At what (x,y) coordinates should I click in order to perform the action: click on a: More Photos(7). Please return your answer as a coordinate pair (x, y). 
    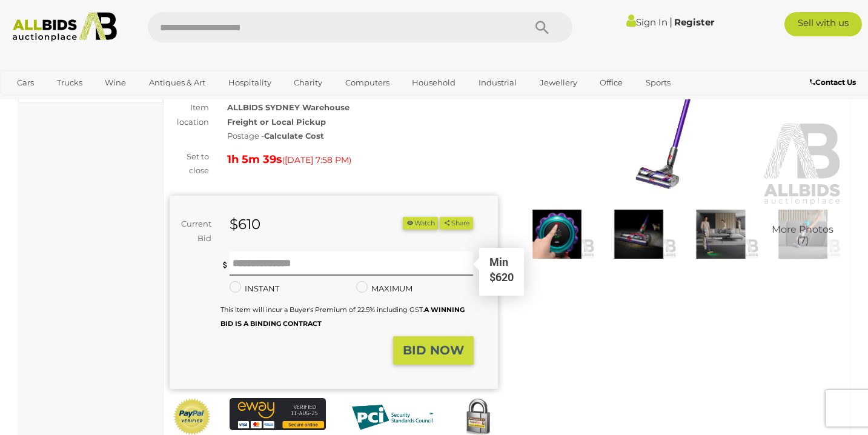
    Looking at the image, I should click on (803, 233).